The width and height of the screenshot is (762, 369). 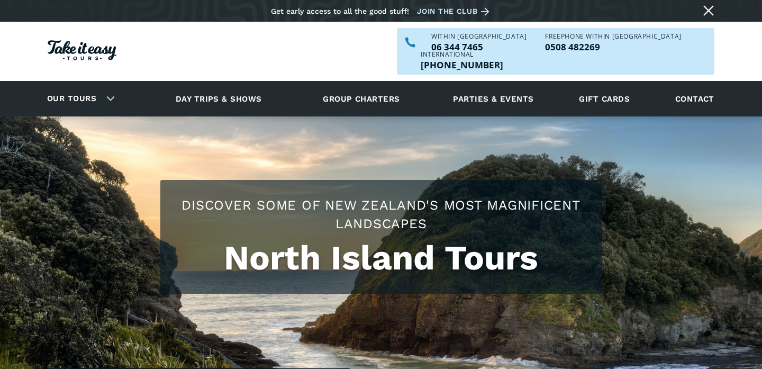 What do you see at coordinates (604, 98) in the screenshot?
I see `a: Gift cards` at bounding box center [604, 98].